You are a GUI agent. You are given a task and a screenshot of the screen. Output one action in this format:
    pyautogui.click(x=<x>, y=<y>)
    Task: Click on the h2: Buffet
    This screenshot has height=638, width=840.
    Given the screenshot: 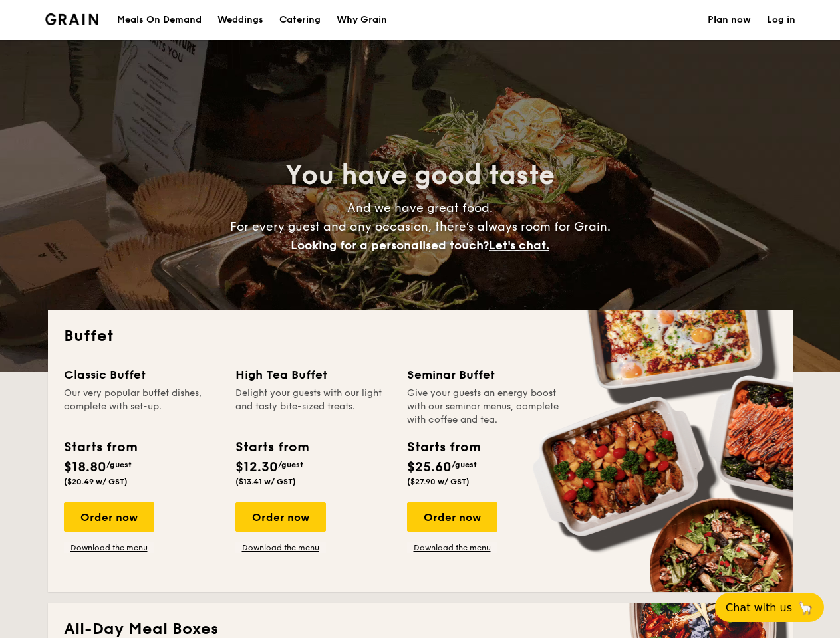 What is the action you would take?
    pyautogui.click(x=420, y=336)
    